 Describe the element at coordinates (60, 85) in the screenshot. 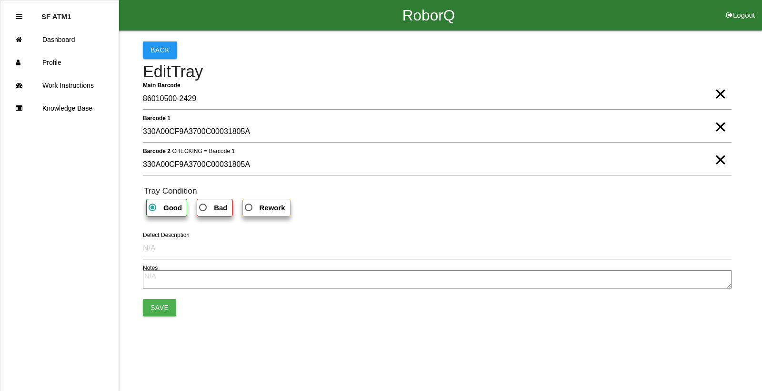

I see `a: Work Instructions` at that location.